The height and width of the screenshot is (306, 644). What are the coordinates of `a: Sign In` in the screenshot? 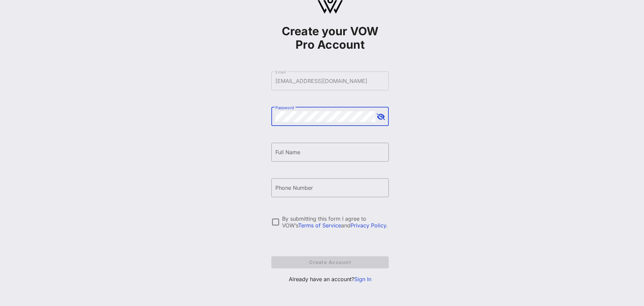 It's located at (362, 279).